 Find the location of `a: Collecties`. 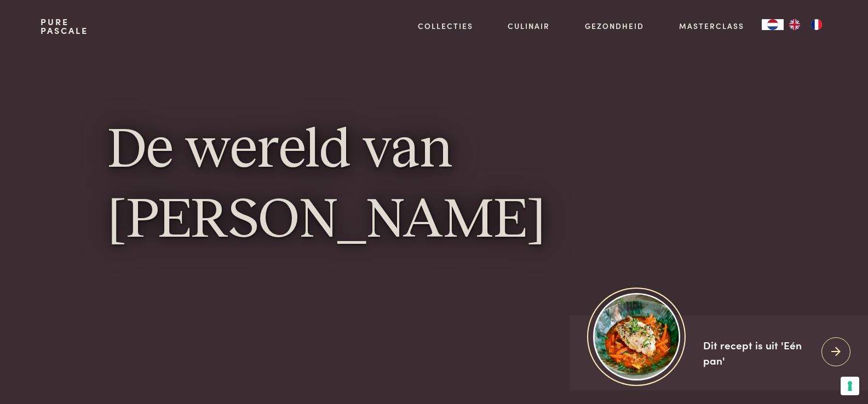

a: Collecties is located at coordinates (445, 26).